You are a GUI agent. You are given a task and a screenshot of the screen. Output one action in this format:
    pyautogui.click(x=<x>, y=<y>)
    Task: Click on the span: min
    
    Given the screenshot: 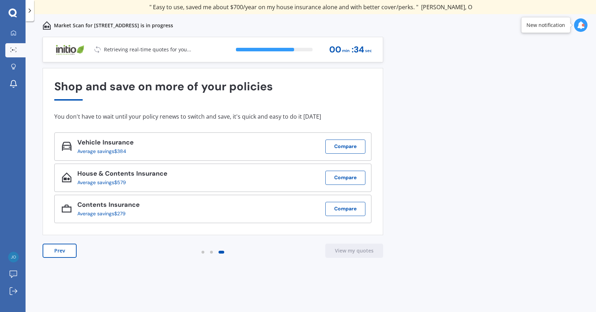 What is the action you would take?
    pyautogui.click(x=346, y=51)
    